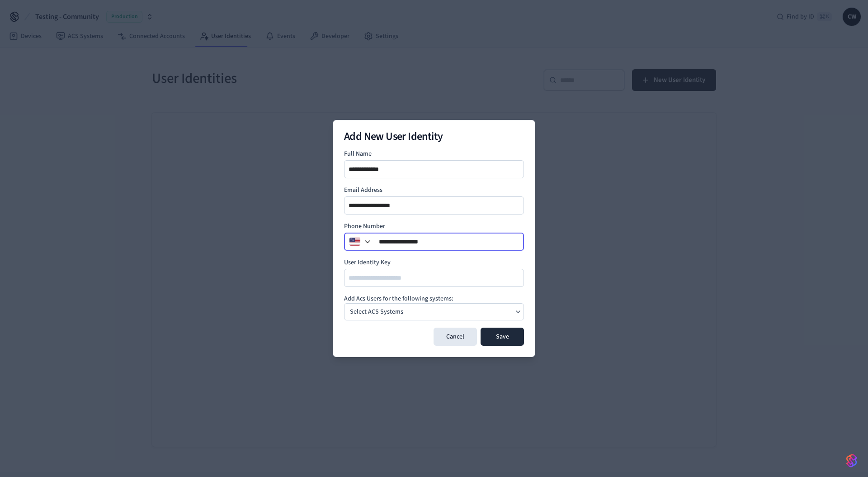 This screenshot has height=477, width=868. Describe the element at coordinates (502, 337) in the screenshot. I see `button: Save` at that location.